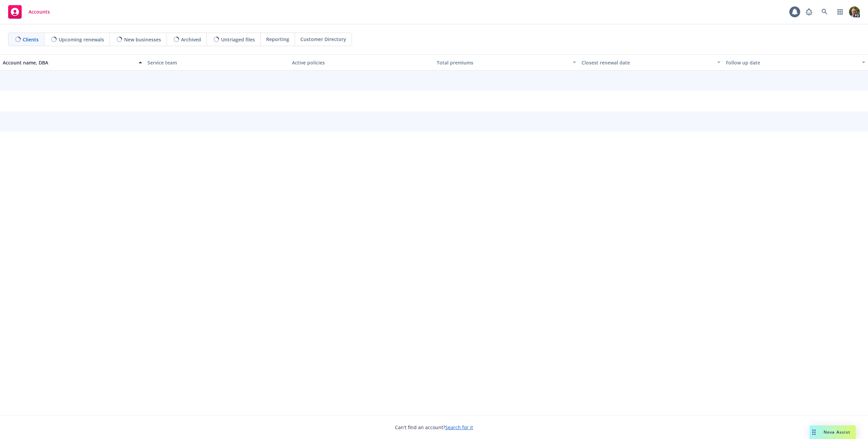  I want to click on div: Drag to move, so click(814, 432).